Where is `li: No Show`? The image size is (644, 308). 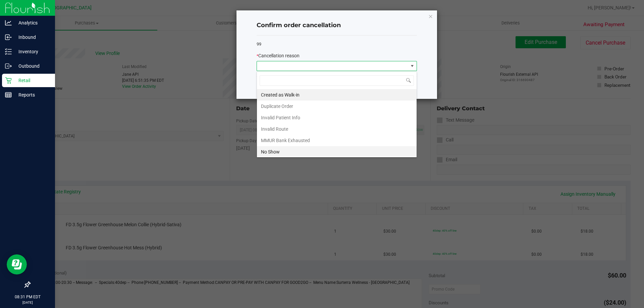
li: No Show is located at coordinates (337, 152).